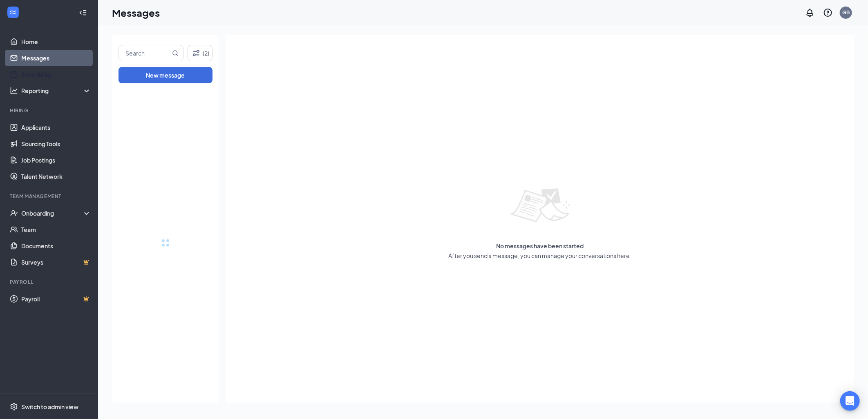  I want to click on div: Open Intercom Messenger, so click(850, 401).